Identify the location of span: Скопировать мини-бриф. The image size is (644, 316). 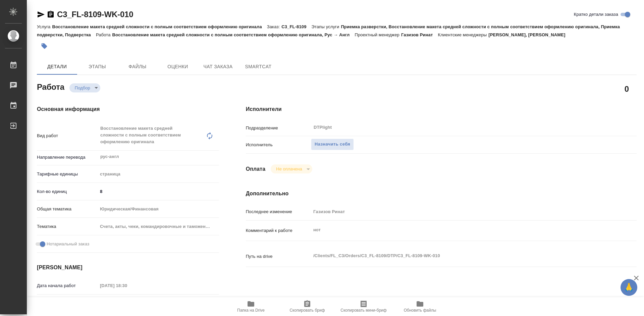
(364, 310).